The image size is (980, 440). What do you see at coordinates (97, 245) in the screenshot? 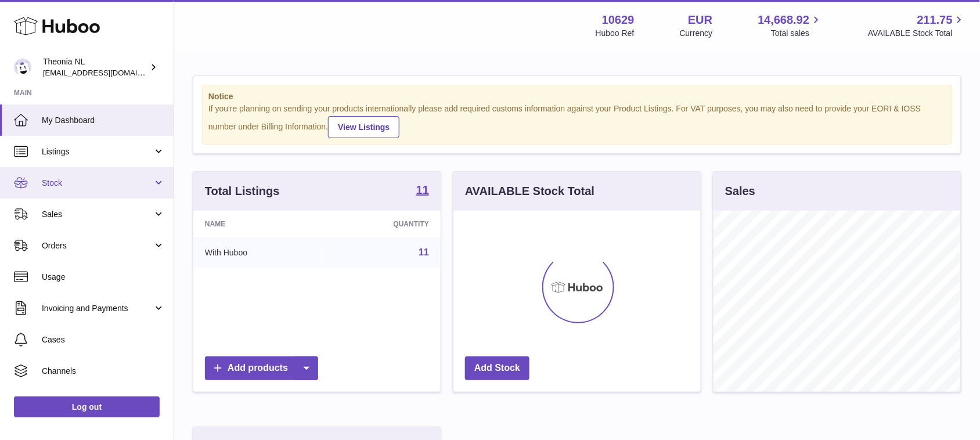
I see `span: Orders` at bounding box center [97, 245].